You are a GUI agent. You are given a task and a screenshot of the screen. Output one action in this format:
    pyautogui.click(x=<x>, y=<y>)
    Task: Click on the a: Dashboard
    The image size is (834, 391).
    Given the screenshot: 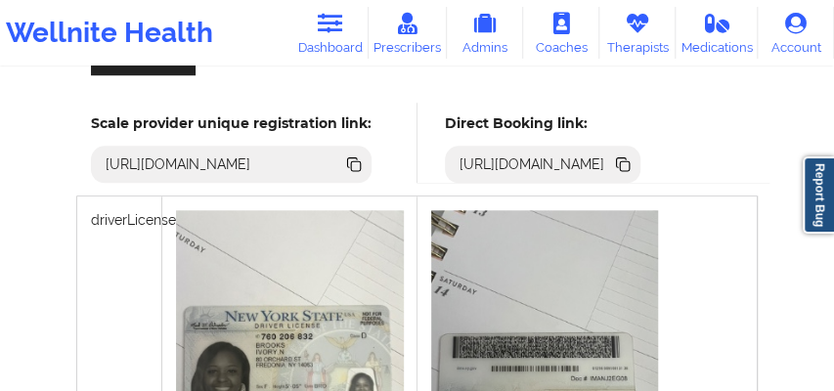 What is the action you would take?
    pyautogui.click(x=330, y=32)
    